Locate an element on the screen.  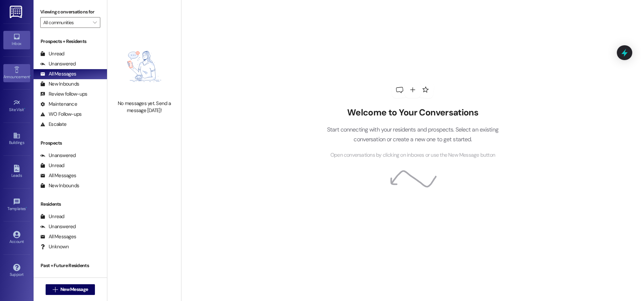
a: Buildings is located at coordinates (17, 139).